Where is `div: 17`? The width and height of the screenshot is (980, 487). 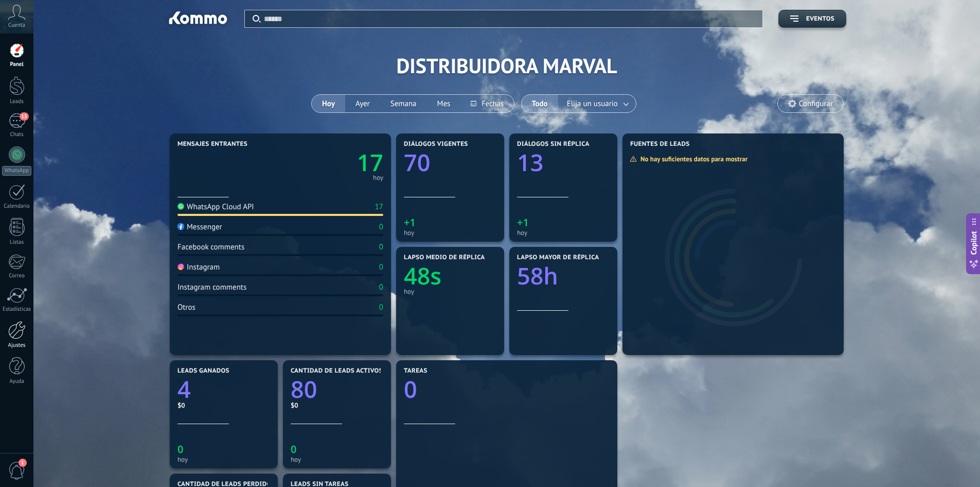
div: 17 is located at coordinates (379, 206).